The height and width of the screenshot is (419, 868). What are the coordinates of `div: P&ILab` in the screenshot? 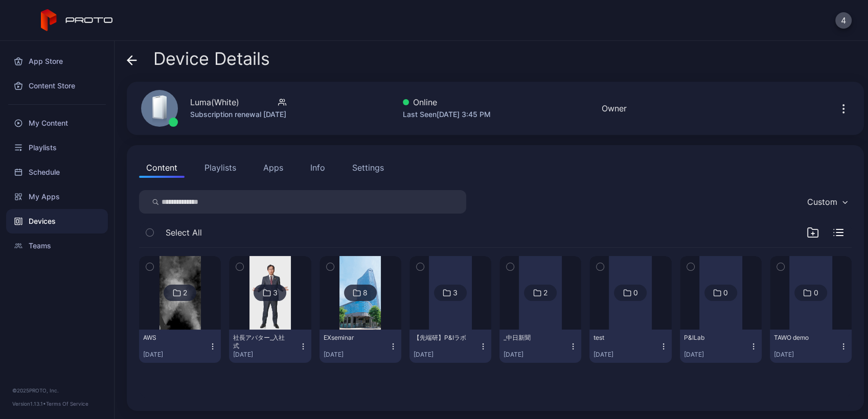 It's located at (713, 338).